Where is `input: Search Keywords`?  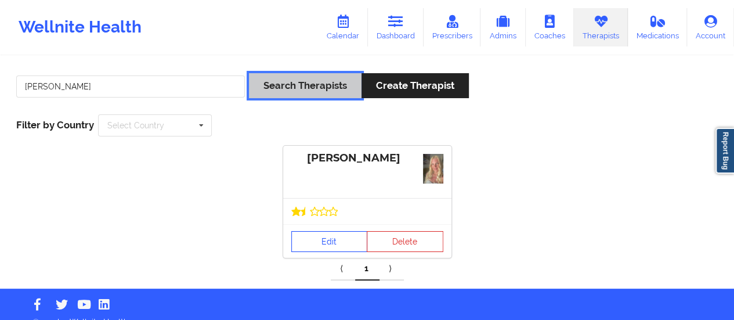
input: Search Keywords is located at coordinates (131, 86).